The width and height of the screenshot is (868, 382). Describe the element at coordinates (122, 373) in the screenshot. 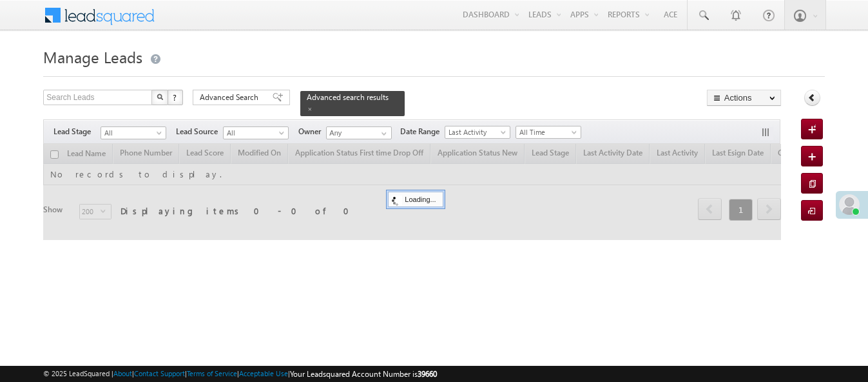

I see `a: About` at that location.